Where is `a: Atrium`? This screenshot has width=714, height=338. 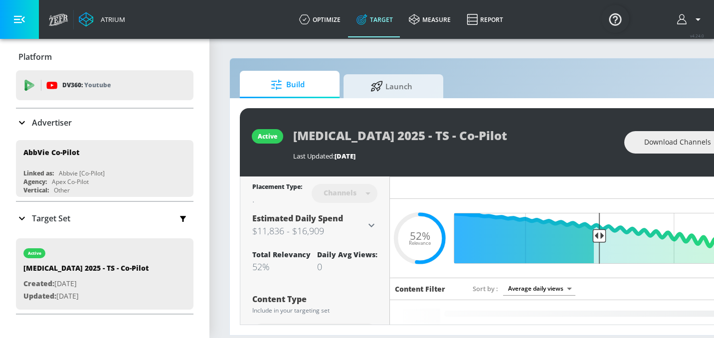 a: Atrium is located at coordinates (102, 19).